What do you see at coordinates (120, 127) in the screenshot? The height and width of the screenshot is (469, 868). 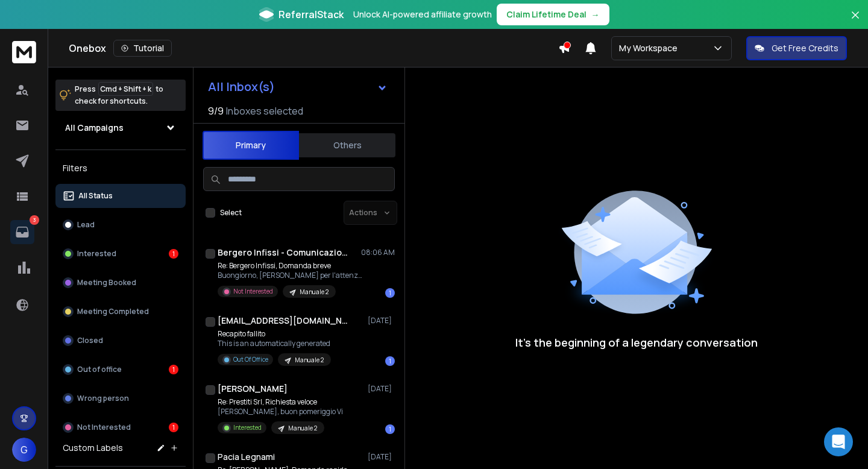 I see `button: All Campaigns` at bounding box center [120, 127].